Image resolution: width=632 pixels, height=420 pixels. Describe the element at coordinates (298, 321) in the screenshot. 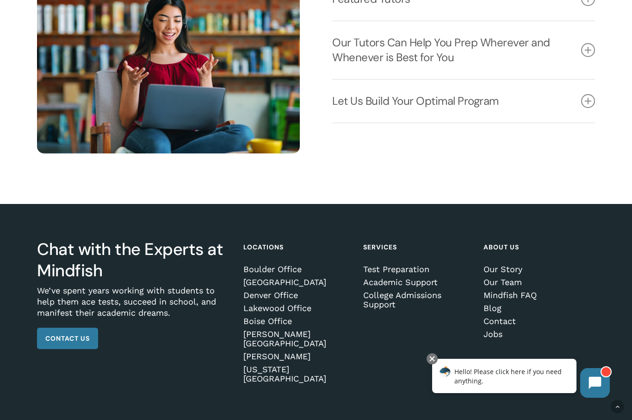

I see `a: Boise Office` at that location.